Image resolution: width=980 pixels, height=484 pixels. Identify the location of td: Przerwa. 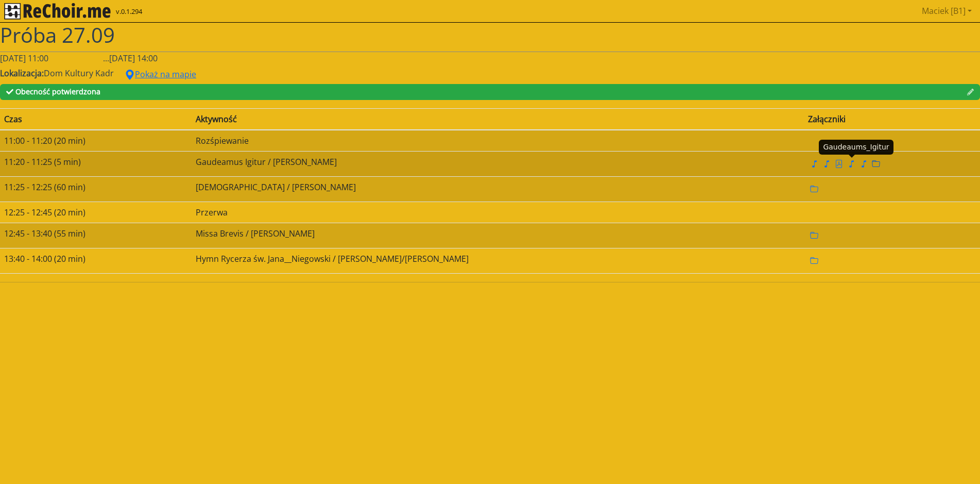
(497, 212).